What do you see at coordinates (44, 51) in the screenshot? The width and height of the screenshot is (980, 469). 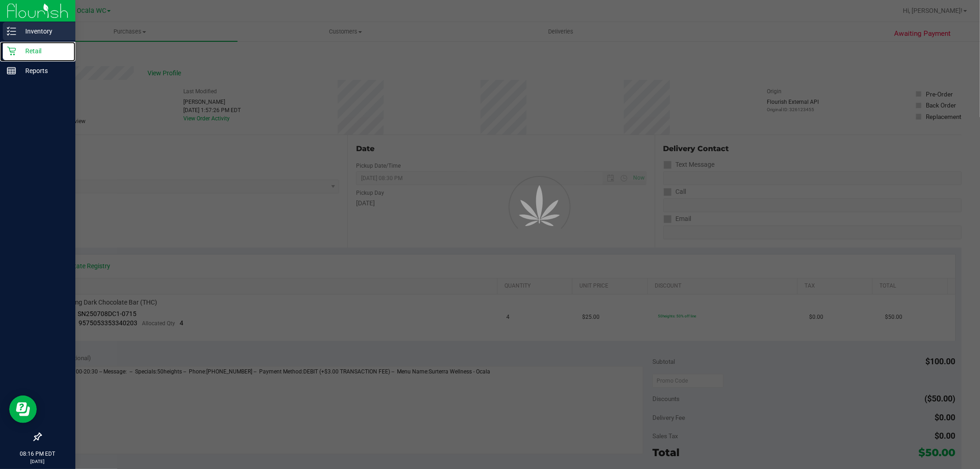 I see `p: Retail` at bounding box center [44, 51].